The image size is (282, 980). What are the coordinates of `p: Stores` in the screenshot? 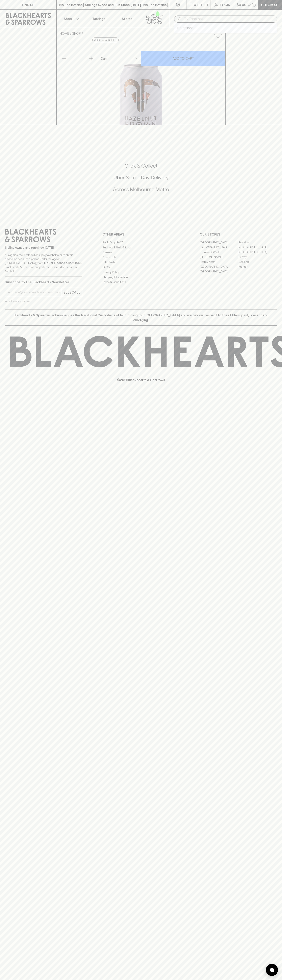 It's located at (127, 19).